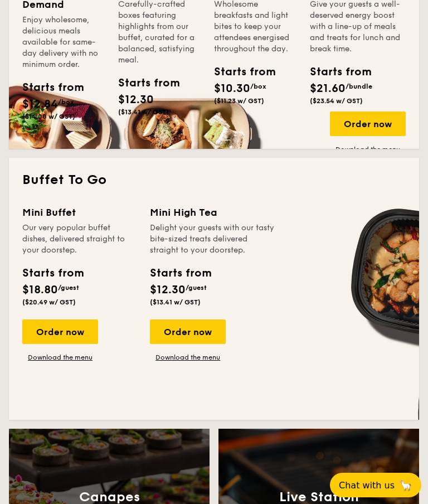 The image size is (428, 504). I want to click on h2: Buffet To Go, so click(214, 180).